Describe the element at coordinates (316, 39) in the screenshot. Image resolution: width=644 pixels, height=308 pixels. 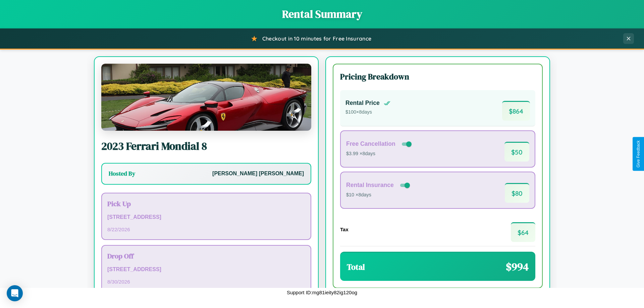
I see `span: Checkout in 10 minutes for Free Insurance` at that location.